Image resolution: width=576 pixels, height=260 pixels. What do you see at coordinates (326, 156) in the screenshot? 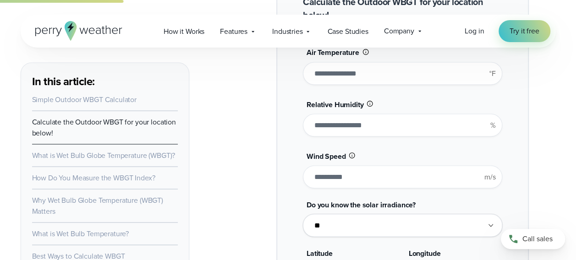
I see `span: Wind Speed` at bounding box center [326, 156].